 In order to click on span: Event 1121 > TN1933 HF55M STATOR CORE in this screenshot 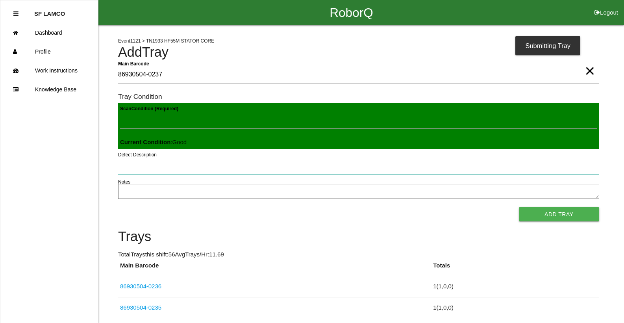, I will do `click(166, 41)`.